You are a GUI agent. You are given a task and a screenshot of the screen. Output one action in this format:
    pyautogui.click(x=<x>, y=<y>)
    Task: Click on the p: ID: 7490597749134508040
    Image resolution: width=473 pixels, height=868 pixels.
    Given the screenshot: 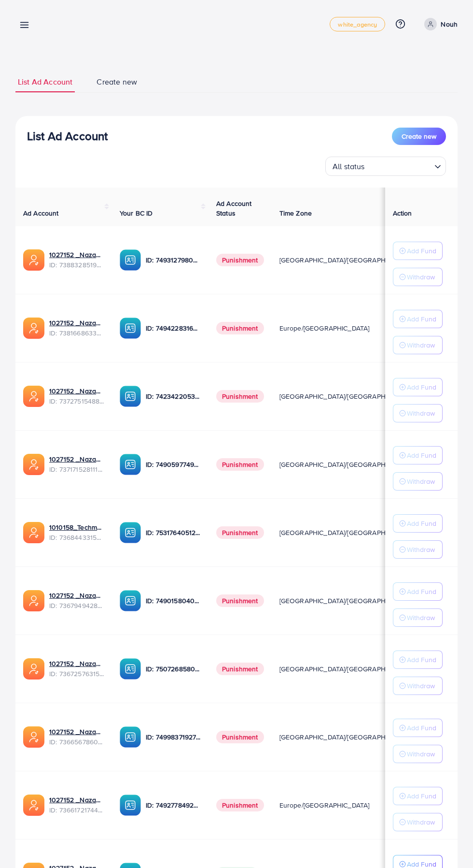 What is the action you would take?
    pyautogui.click(x=173, y=465)
    